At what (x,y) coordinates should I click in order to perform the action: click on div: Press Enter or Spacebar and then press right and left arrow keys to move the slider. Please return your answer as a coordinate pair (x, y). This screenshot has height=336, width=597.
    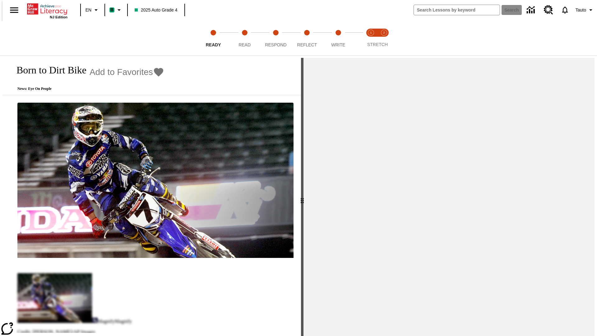
    Looking at the image, I should click on (302, 197).